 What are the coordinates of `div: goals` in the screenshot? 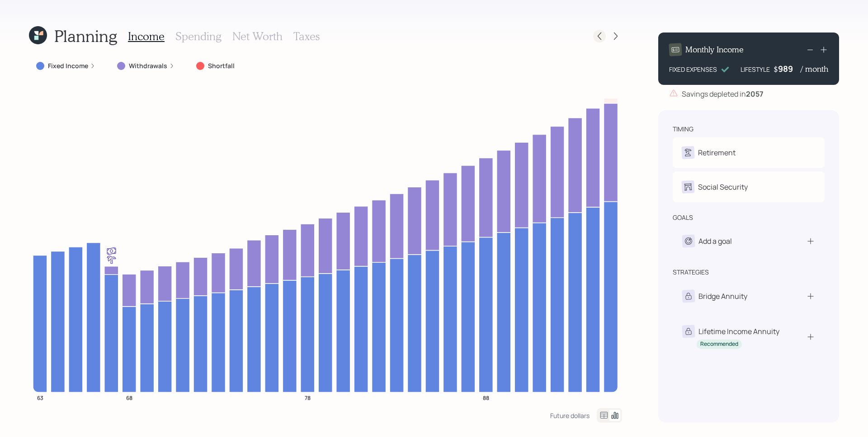 It's located at (683, 218).